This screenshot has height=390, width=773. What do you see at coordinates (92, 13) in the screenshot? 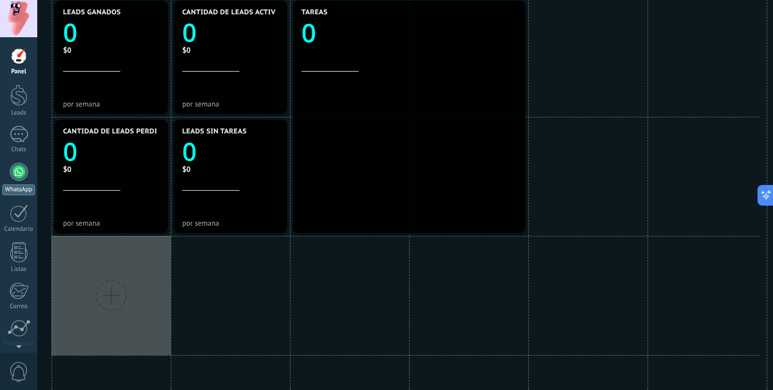
I see `span: Leads ganados` at bounding box center [92, 13].